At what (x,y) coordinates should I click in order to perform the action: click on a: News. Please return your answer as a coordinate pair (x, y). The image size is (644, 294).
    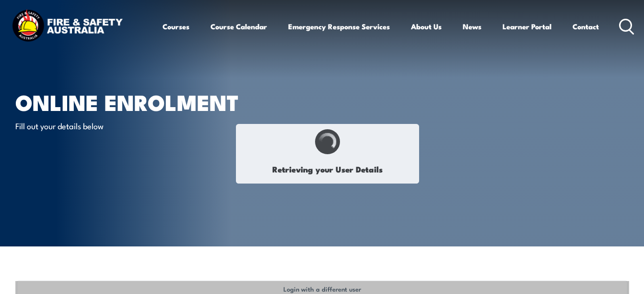
    Looking at the image, I should click on (472, 26).